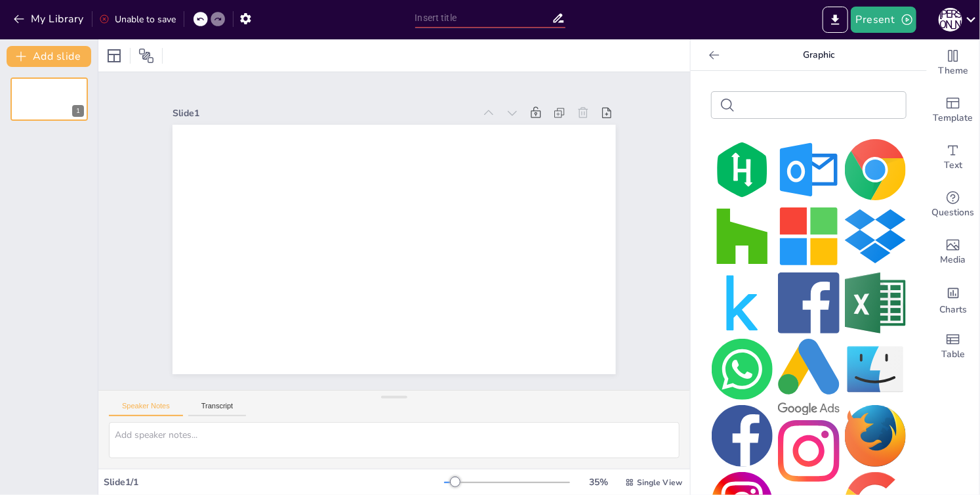 This screenshot has width=980, height=495. Describe the element at coordinates (659, 483) in the screenshot. I see `span: Single View` at that location.